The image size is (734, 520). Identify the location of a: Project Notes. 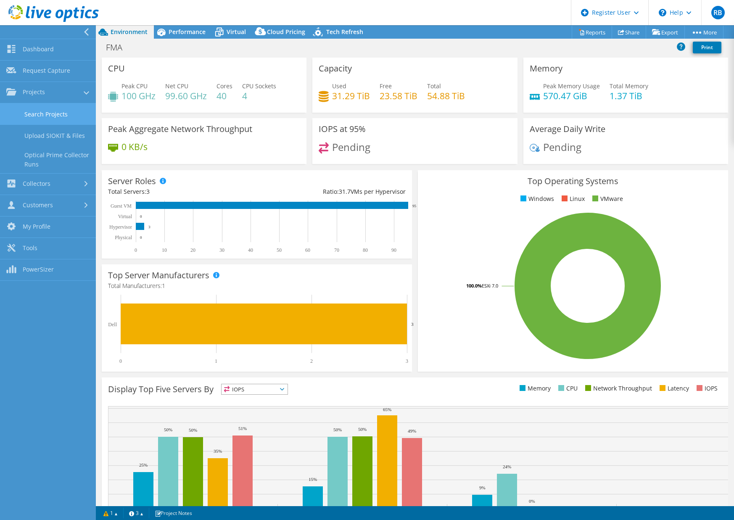
(173, 513).